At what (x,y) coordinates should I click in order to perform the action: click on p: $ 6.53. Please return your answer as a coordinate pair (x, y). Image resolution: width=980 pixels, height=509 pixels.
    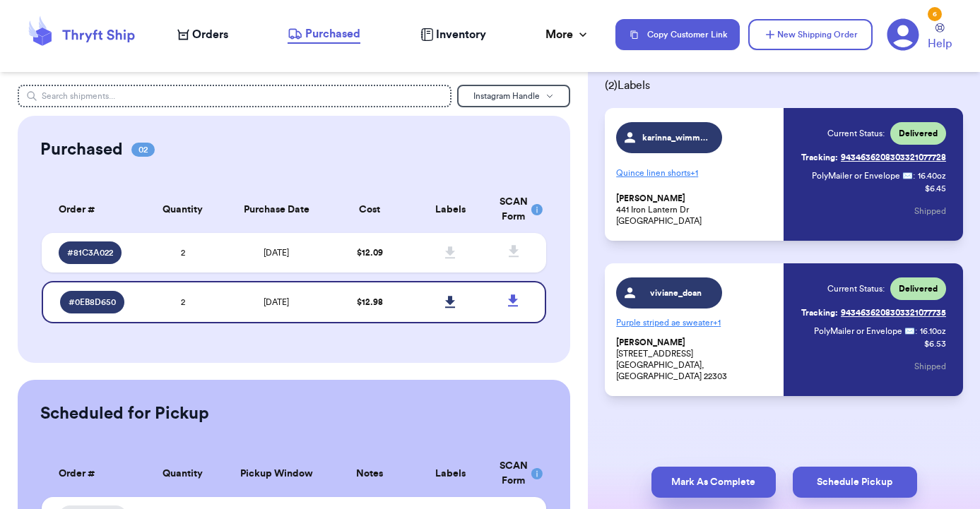
    Looking at the image, I should click on (935, 344).